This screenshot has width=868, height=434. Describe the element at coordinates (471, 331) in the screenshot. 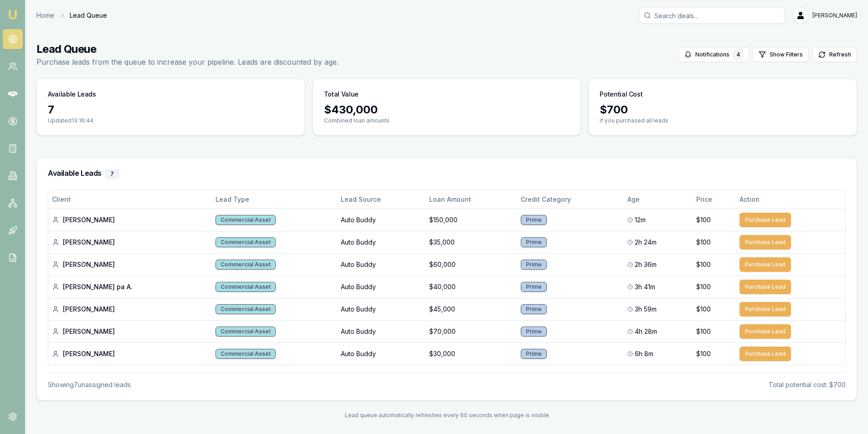

I see `td: $70,000` at that location.